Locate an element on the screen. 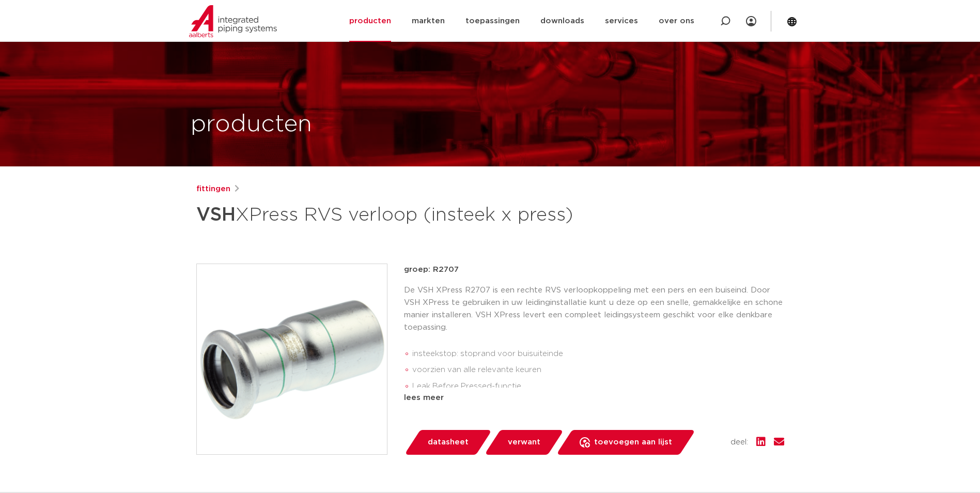 The width and height of the screenshot is (980, 493). strong: VSH is located at coordinates (216, 215).